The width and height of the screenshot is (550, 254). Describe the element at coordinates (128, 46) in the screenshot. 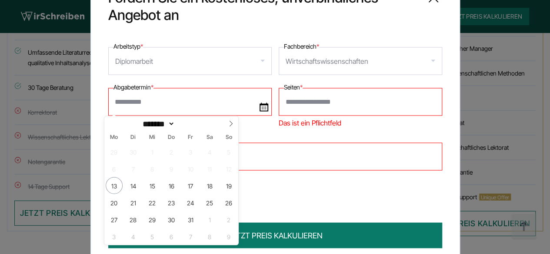

I see `label: Arbeitstyp` at that location.